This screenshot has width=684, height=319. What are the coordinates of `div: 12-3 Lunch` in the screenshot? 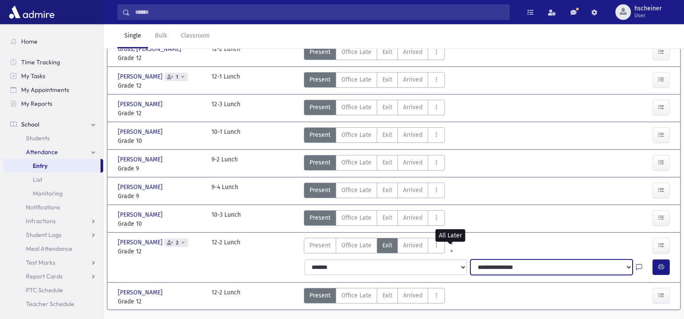 It's located at (226, 109).